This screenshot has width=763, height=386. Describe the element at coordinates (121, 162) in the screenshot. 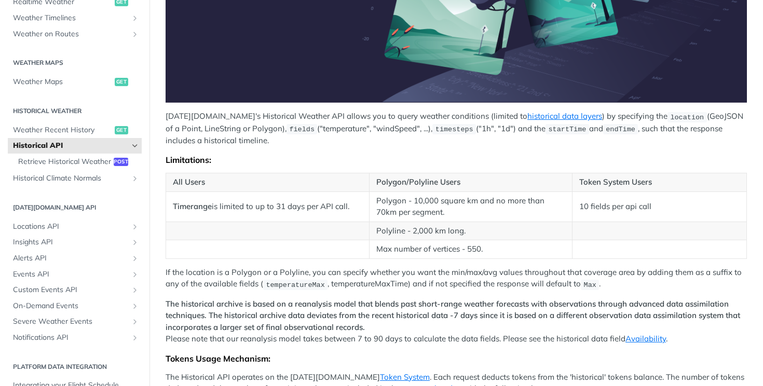

I see `span: post` at that location.